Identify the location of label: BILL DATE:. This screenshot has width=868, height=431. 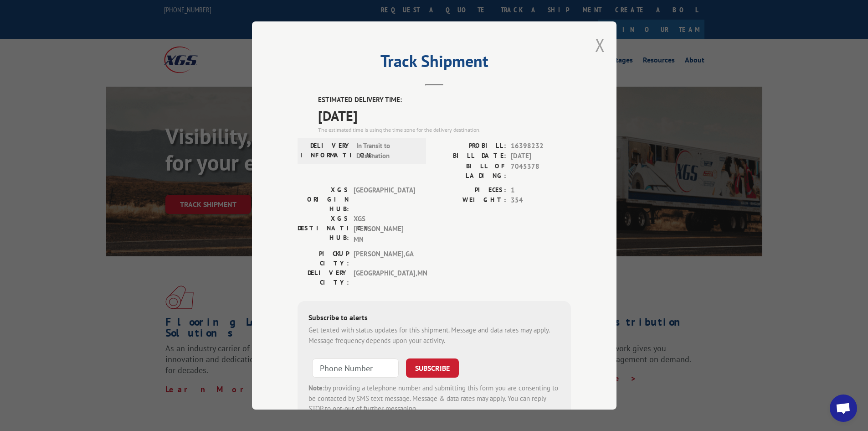
(471, 156).